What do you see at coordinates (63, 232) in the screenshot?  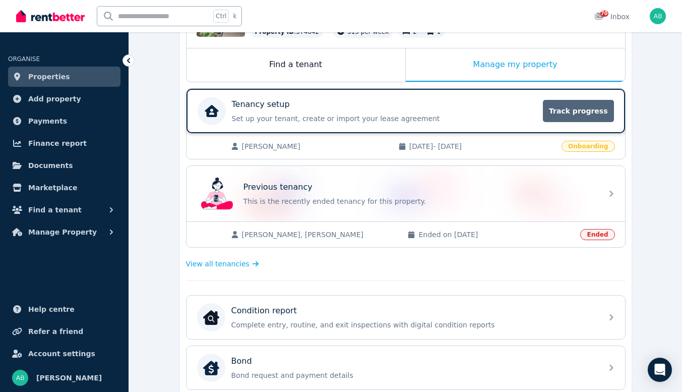 I see `span: Manage Property` at bounding box center [63, 232].